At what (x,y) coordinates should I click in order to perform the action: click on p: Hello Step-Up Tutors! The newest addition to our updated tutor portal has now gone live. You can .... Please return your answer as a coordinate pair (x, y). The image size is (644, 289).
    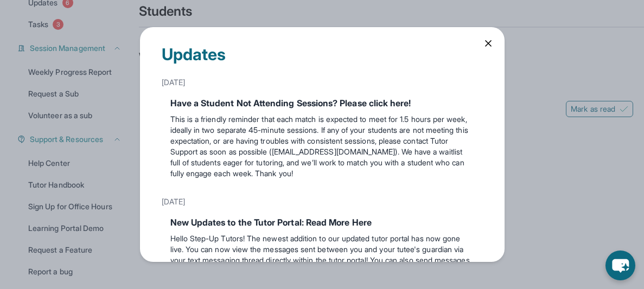
    Looking at the image, I should click on (322, 260).